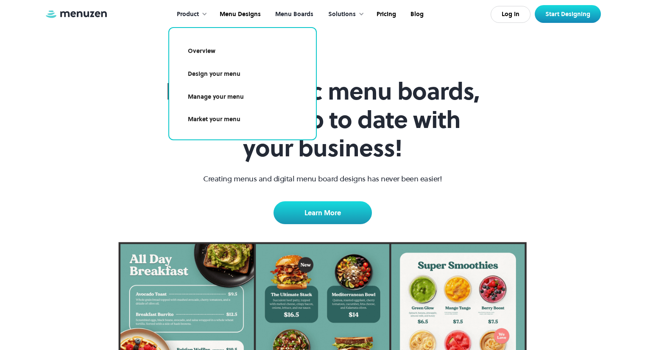  What do you see at coordinates (510, 14) in the screenshot?
I see `a: Log In` at bounding box center [510, 14].